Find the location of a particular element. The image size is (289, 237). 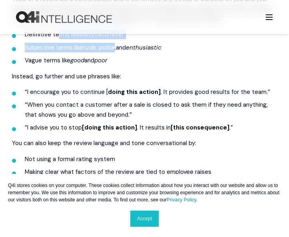

li: “I encourage you to continue [ . It provides good results for the team.” is located at coordinates (151, 92).